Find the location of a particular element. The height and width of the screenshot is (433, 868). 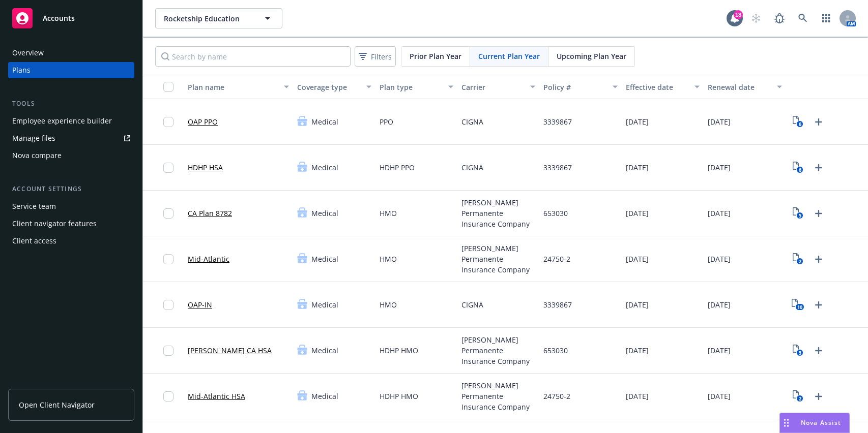

button: Rocketship Education is located at coordinates (219, 18).